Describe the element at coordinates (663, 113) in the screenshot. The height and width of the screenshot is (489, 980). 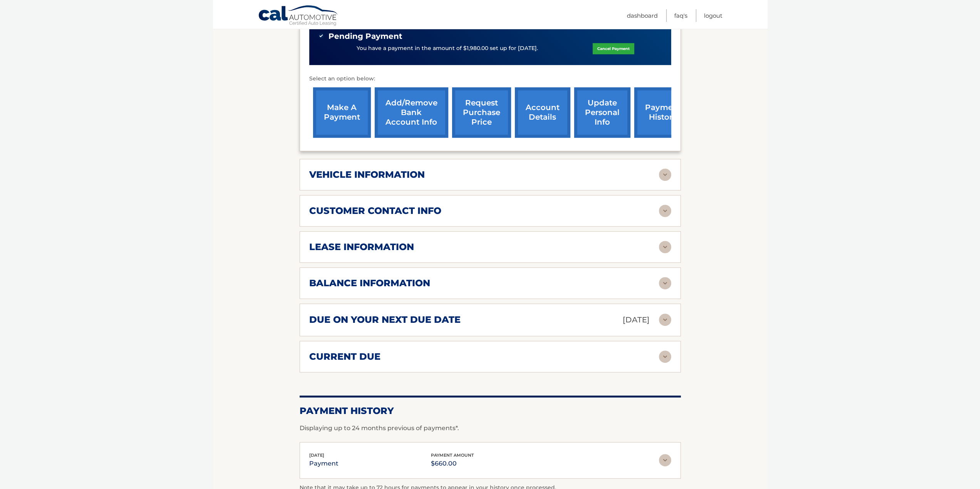
I see `a: payment history` at that location.